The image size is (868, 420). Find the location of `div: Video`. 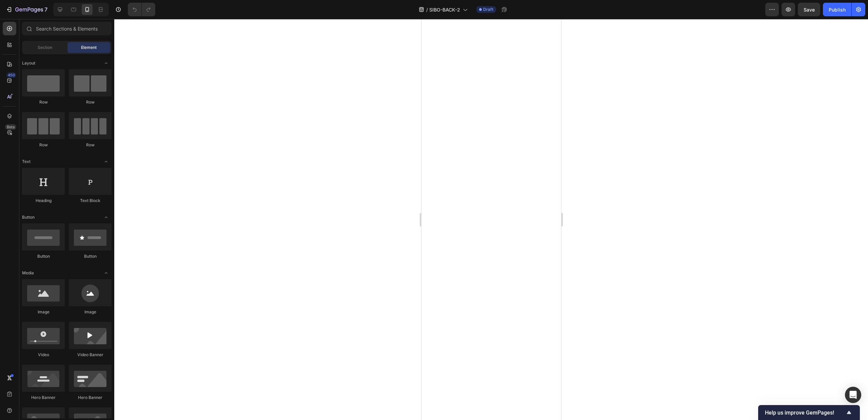

div: Video is located at coordinates (43, 355).